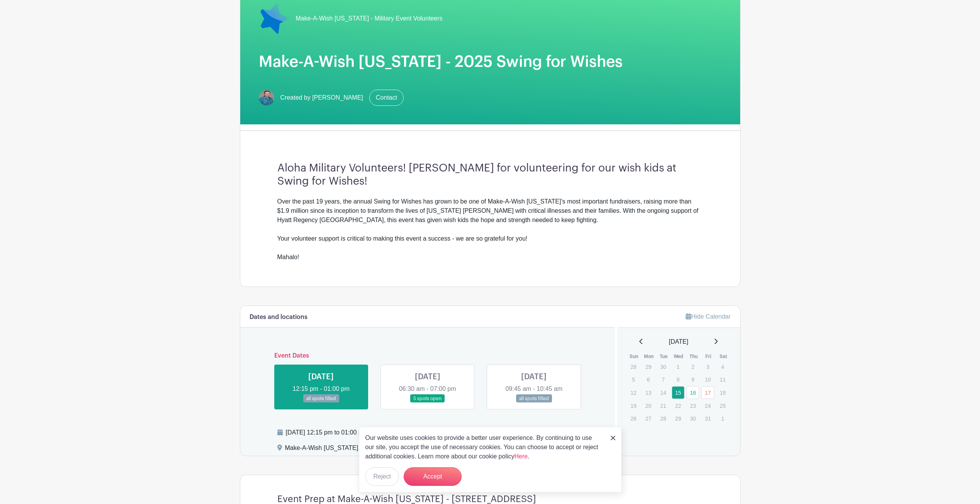 The image size is (980, 504). I want to click on p: 12, so click(633, 393).